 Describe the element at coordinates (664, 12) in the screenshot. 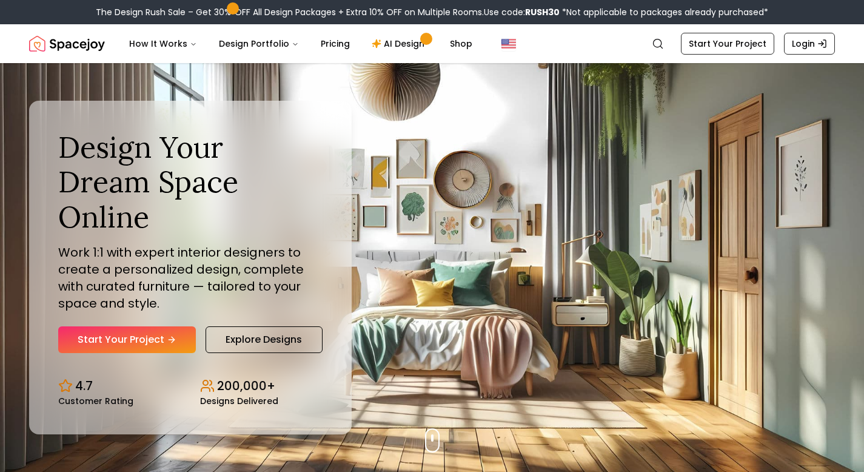

I see `span: *Not applicable to packages already purchased*` at that location.